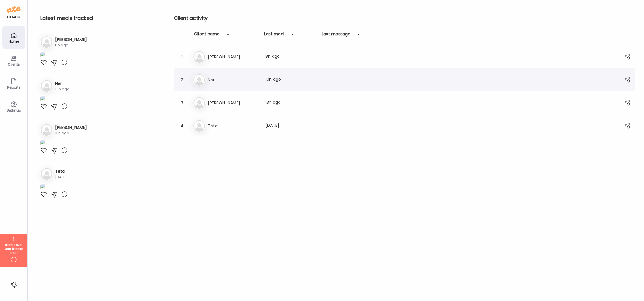 The image size is (644, 301). What do you see at coordinates (14, 87) in the screenshot?
I see `div: Reports` at bounding box center [14, 87].